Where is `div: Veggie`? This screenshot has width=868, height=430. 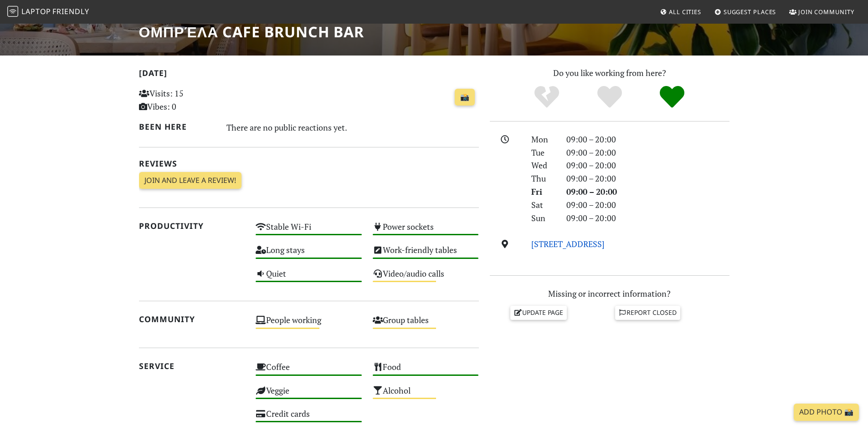 div: Veggie is located at coordinates (308, 395).